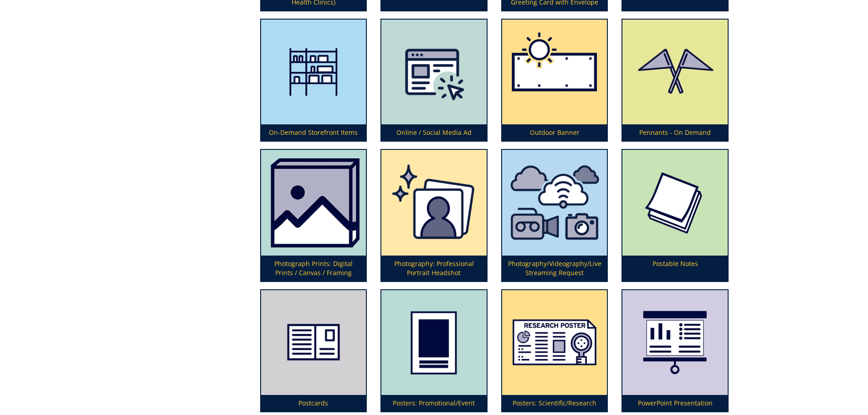  I want to click on img: posters-scientific-5aa5927cecefc5.90805739.png, so click(555, 342).